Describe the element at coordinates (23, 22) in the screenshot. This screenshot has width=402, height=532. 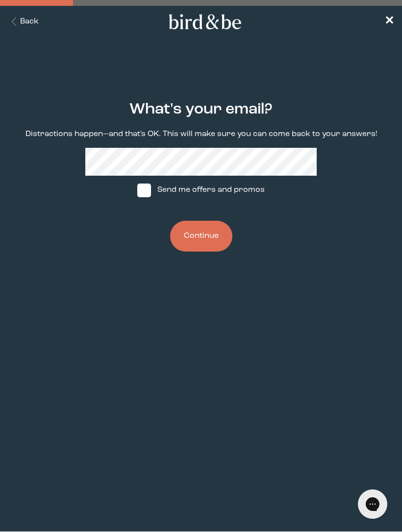
I see `button: Back Button` at that location.